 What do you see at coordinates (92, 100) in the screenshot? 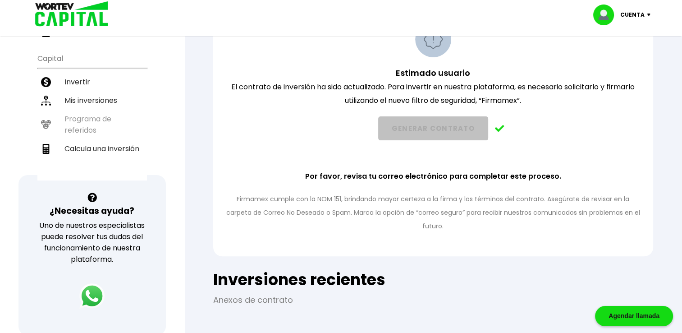
I see `a: Mis inversiones` at bounding box center [92, 100].